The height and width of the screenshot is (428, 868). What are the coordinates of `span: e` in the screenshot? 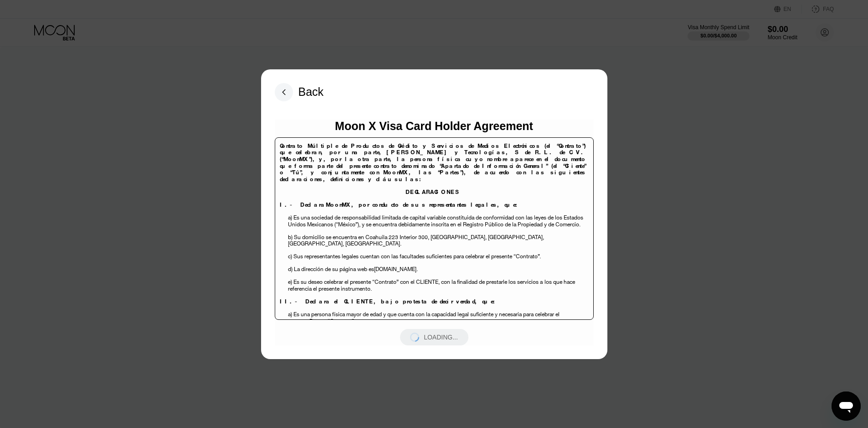 It's located at (289, 281).